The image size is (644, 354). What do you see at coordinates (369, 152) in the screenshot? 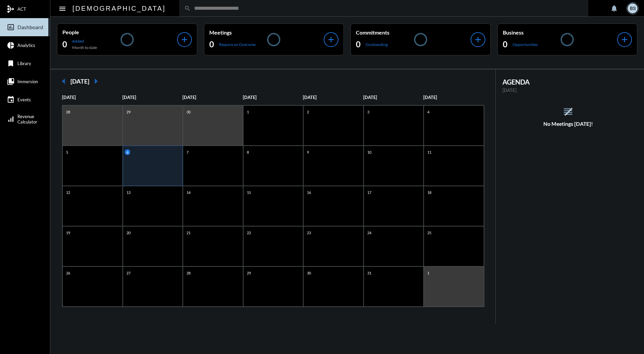
I see `p: 10` at bounding box center [369, 152].